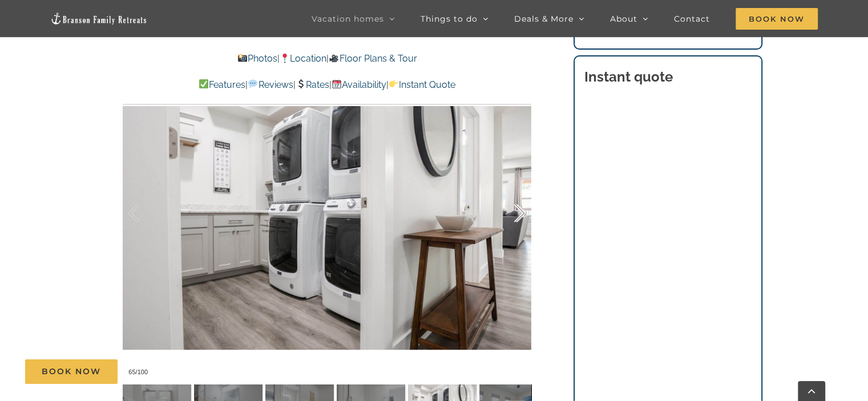  Describe the element at coordinates (98, 18) in the screenshot. I see `img: Branson Family Retreats Logo` at that location.